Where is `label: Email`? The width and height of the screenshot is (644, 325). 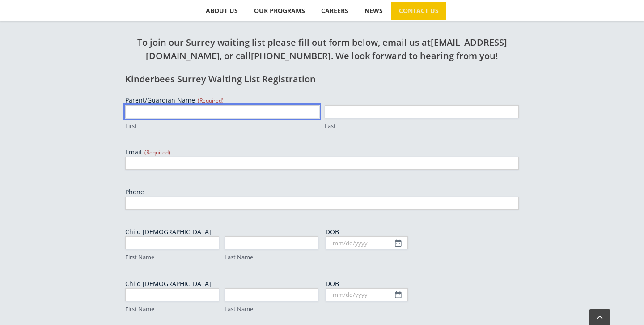 label: Email is located at coordinates (322, 152).